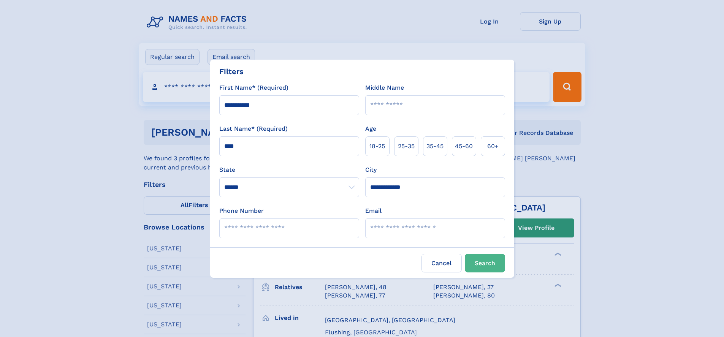 This screenshot has width=724, height=337. I want to click on label: Email, so click(373, 211).